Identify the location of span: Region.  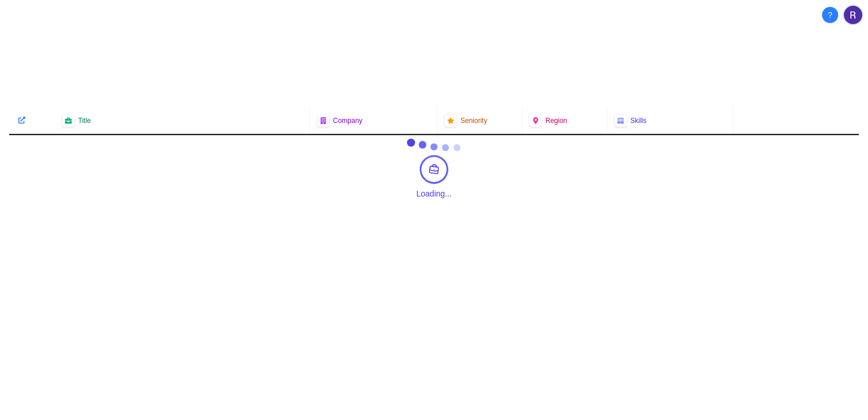
(556, 120).